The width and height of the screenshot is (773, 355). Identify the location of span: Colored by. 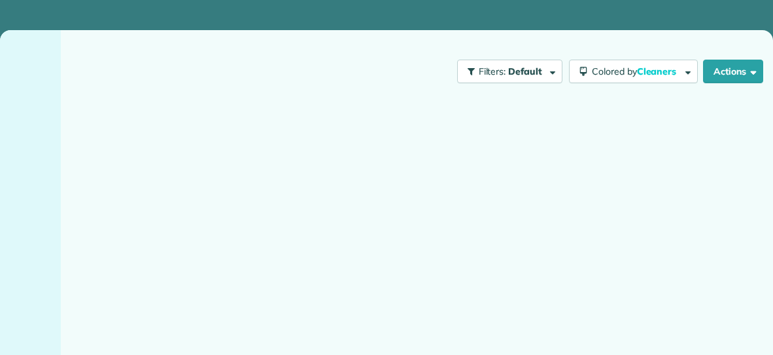
(637, 71).